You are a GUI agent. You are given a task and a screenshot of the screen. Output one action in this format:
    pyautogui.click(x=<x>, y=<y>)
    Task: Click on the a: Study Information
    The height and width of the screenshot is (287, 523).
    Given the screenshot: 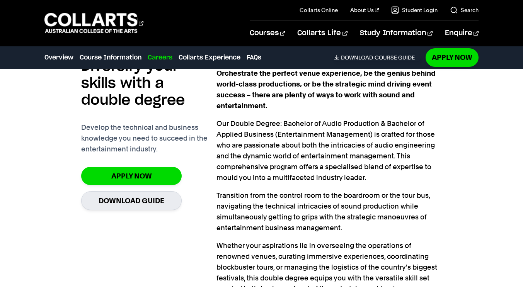 What is the action you would take?
    pyautogui.click(x=396, y=33)
    